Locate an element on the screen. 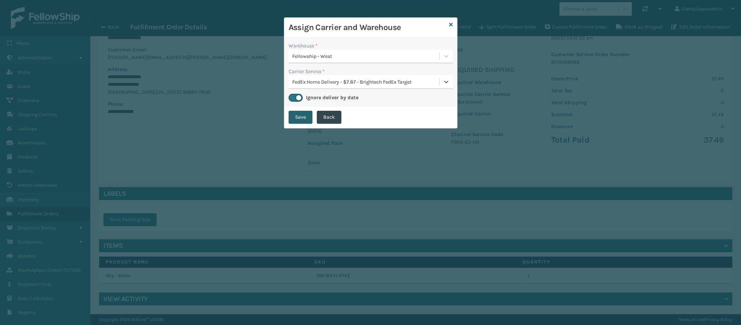  button: Back is located at coordinates (329, 117).